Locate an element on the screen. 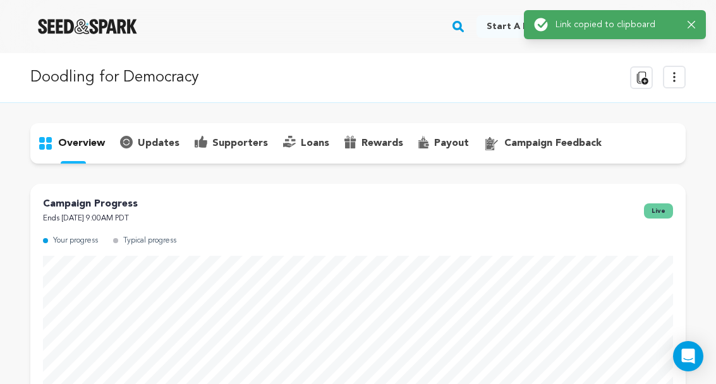 This screenshot has width=716, height=384. div: Open Intercom Messenger is located at coordinates (688, 356).